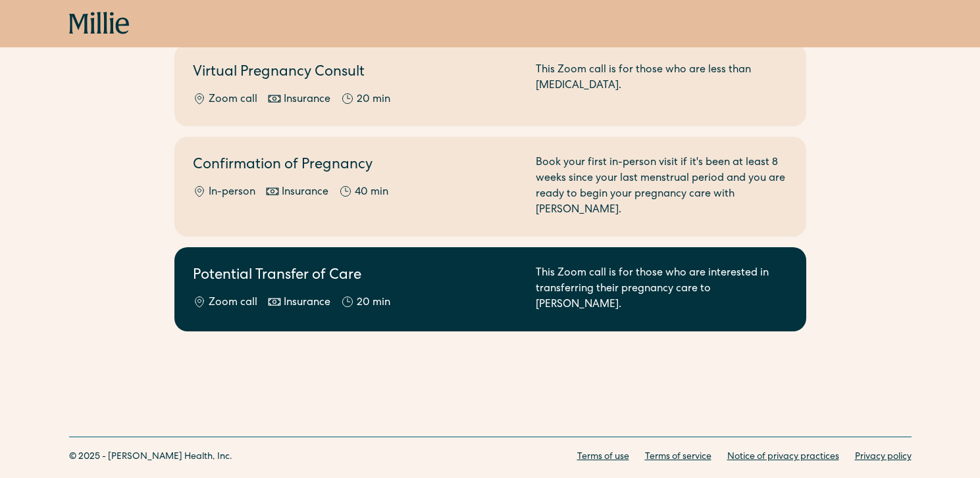  What do you see at coordinates (662, 187) in the screenshot?
I see `div: Book your first in-person visit if it's been at least 8 weeks since your last menstrual period an...` at bounding box center [662, 187].